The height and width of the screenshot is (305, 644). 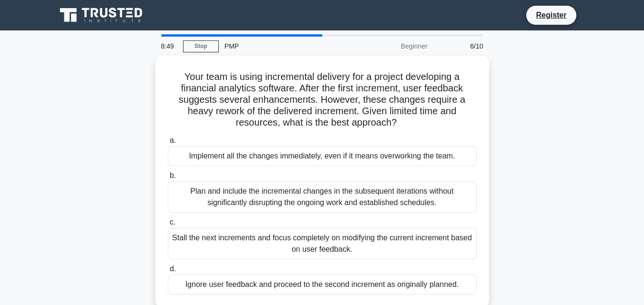 What do you see at coordinates (172, 140) in the screenshot?
I see `span: a.` at bounding box center [172, 140].